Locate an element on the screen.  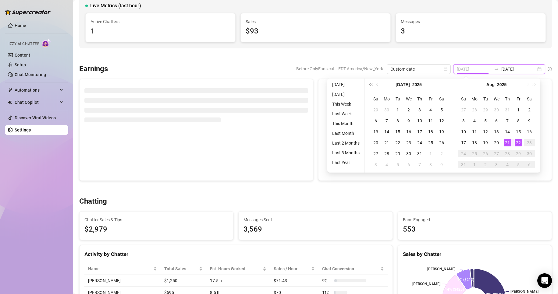
td: 2025-07-24 is located at coordinates (419, 143).